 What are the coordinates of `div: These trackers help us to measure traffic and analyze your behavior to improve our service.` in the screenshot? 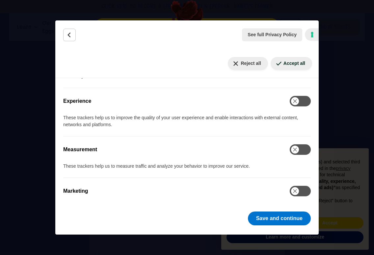 It's located at (187, 170).